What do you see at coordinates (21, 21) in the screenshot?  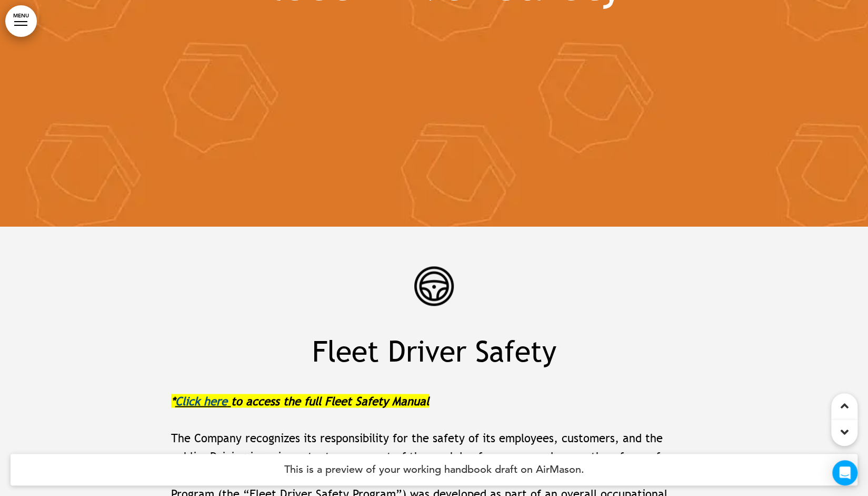 I see `a: MENU` at bounding box center [21, 21].